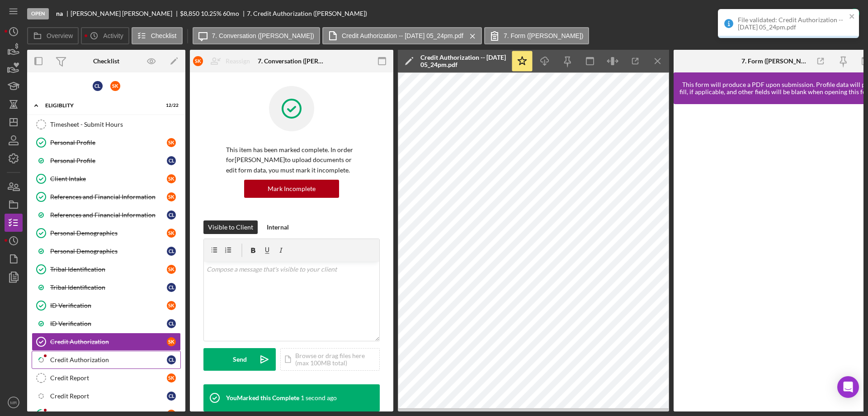  I want to click on label: Checklist, so click(164, 36).